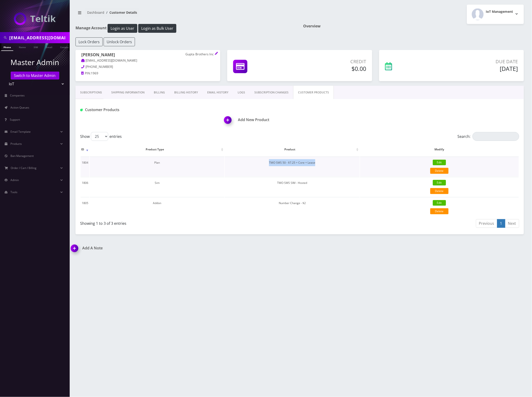 The height and width of the screenshot is (397, 532). Describe the element at coordinates (15, 180) in the screenshot. I see `span: Admin` at that location.